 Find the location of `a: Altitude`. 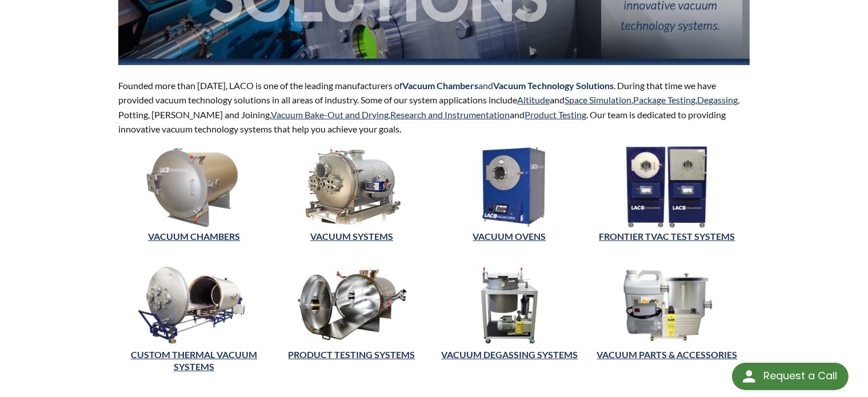

a: Altitude is located at coordinates (533, 100).